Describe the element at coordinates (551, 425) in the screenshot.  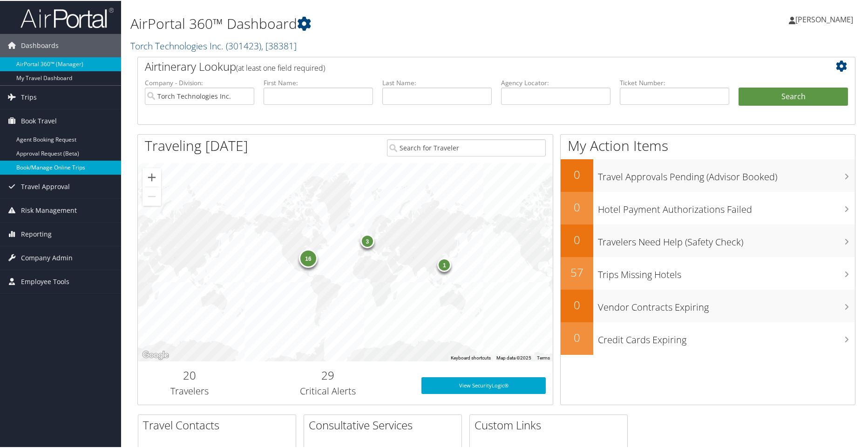
I see `h2: Custom Links` at that location.